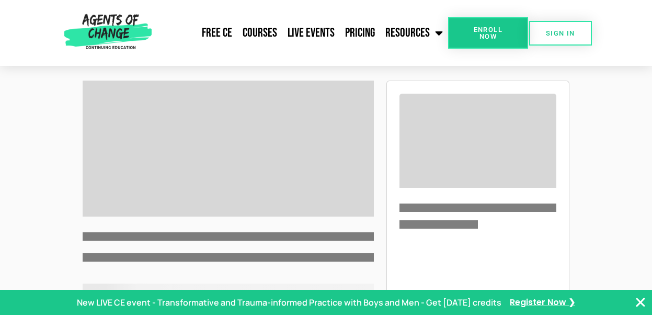 The width and height of the screenshot is (652, 315). I want to click on a: Courses, so click(260, 33).